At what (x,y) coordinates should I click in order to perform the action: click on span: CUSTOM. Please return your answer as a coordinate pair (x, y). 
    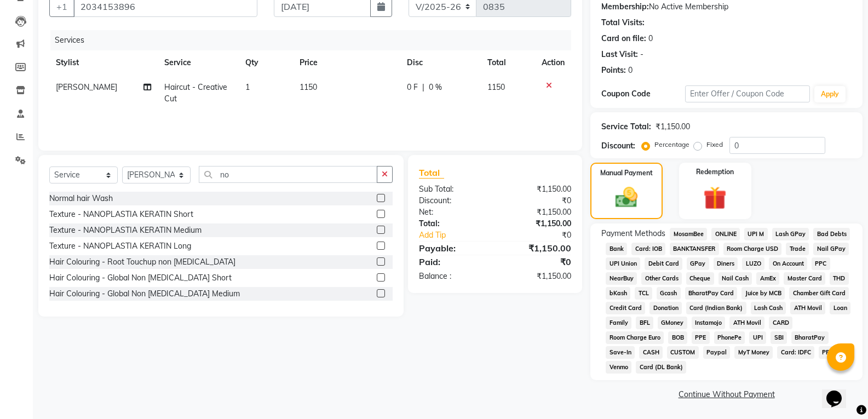
    Looking at the image, I should click on (683, 352).